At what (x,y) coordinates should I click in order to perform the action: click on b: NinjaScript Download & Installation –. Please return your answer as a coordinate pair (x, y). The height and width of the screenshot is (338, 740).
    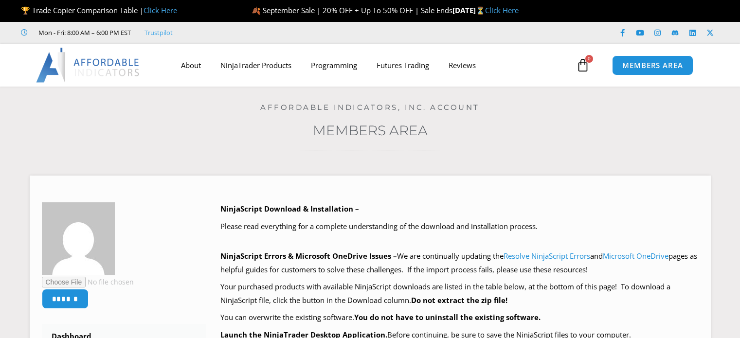
    Looking at the image, I should click on (290, 209).